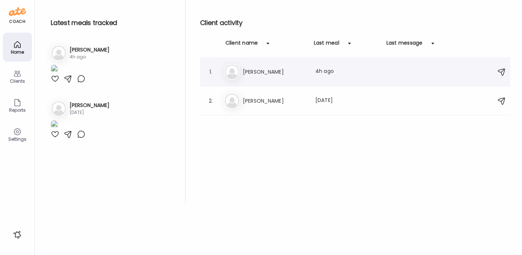 This screenshot has height=255, width=522. What do you see at coordinates (405, 45) in the screenshot?
I see `div: Last message` at bounding box center [405, 45].